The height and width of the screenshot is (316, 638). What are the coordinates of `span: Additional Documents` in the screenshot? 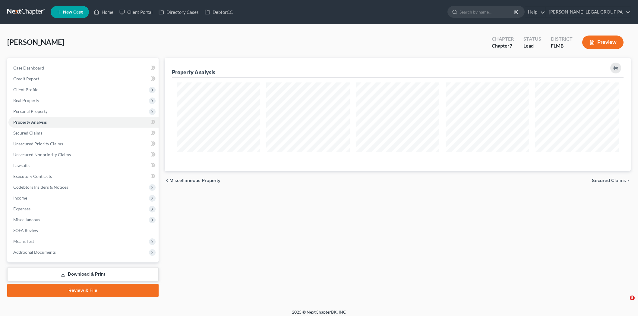 It's located at (34, 252).